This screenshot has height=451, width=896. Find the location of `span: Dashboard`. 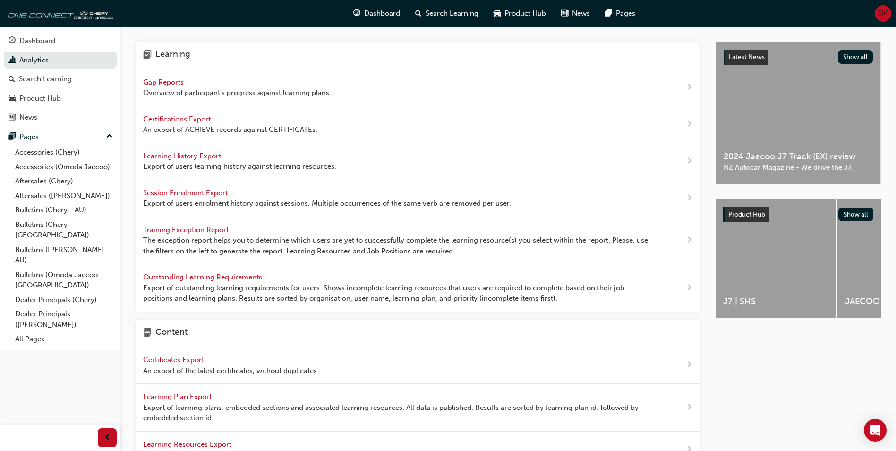

span: Dashboard is located at coordinates (382, 13).